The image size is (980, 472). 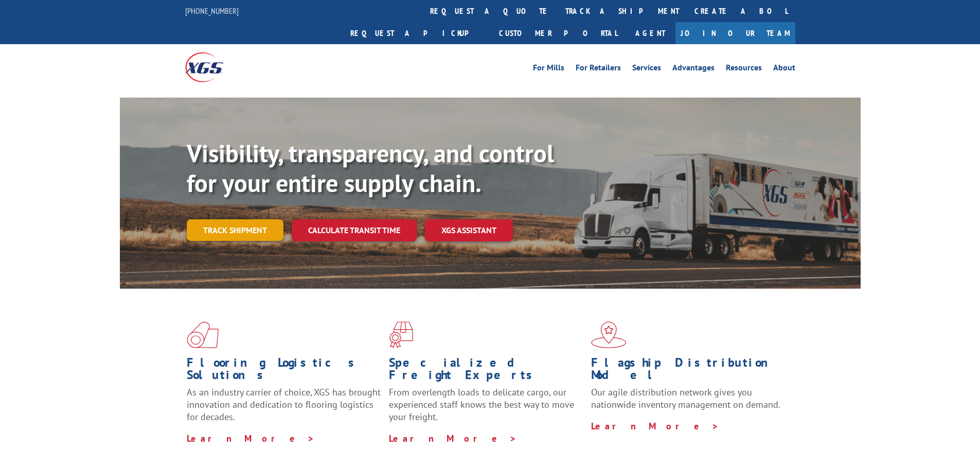 I want to click on a: Track shipment, so click(x=235, y=230).